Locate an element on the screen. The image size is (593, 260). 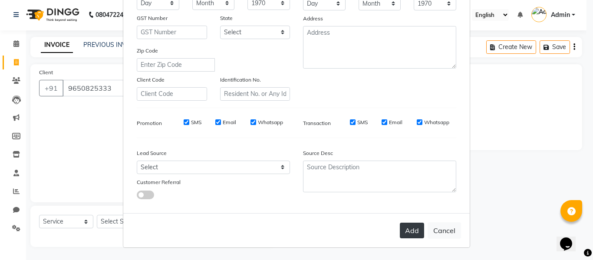
label: Address is located at coordinates (313, 19).